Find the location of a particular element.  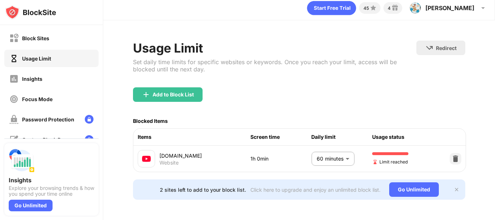

div: Website is located at coordinates (169, 163).